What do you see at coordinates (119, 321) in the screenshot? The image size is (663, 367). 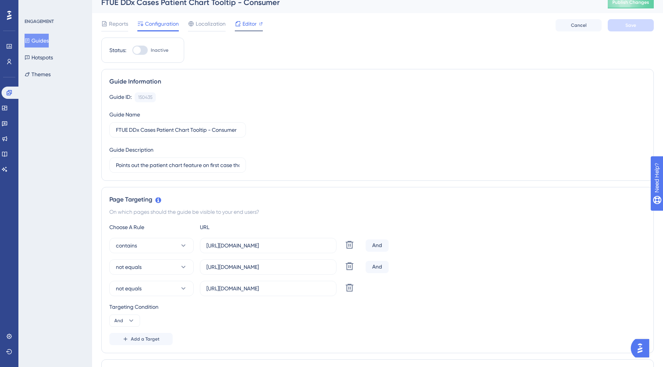 I see `span: And` at bounding box center [119, 321].